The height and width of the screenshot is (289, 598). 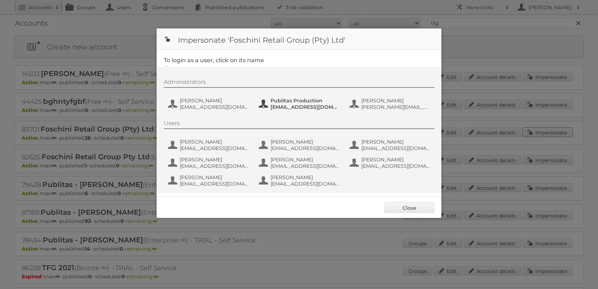 I want to click on h1: Impersonate 'Foschini Retail Group (Pty) Ltd', so click(x=299, y=39).